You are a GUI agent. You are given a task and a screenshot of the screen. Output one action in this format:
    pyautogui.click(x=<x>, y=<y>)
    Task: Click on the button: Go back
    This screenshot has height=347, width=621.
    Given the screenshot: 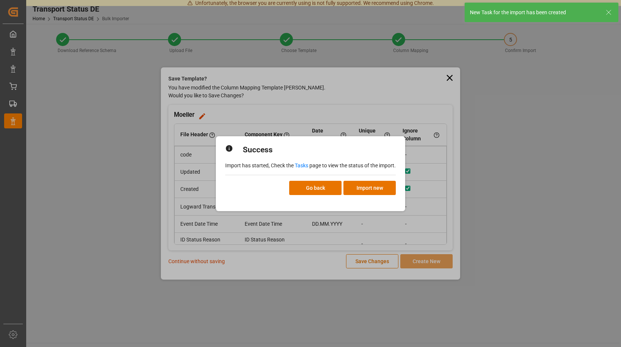 What is the action you would take?
    pyautogui.click(x=315, y=188)
    